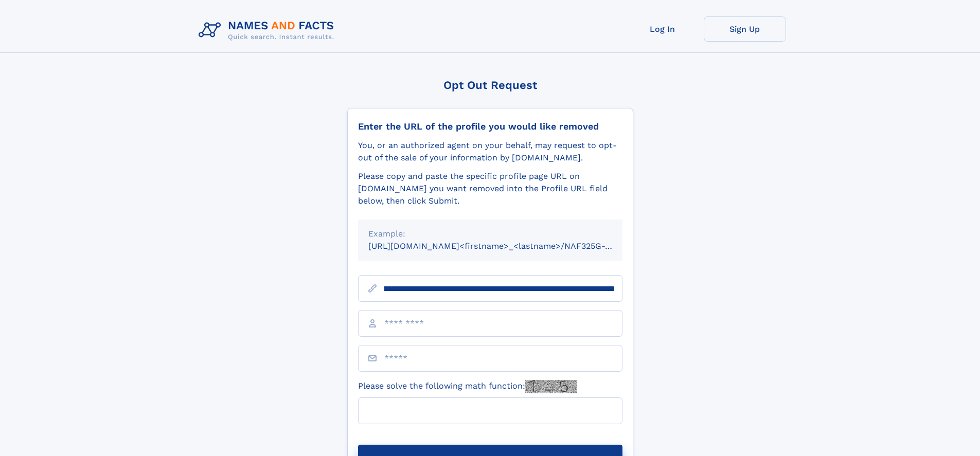 Image resolution: width=980 pixels, height=456 pixels. What do you see at coordinates (490, 85) in the screenshot?
I see `div: Opt Out Request` at bounding box center [490, 85].